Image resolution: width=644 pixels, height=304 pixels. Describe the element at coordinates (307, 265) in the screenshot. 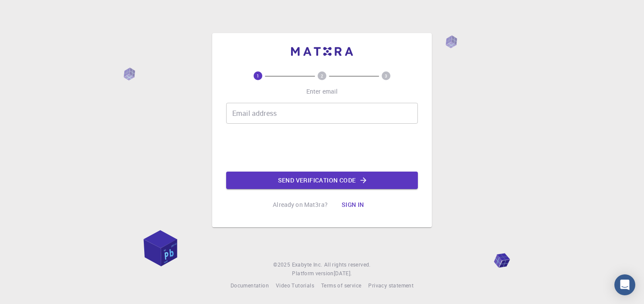

I see `a: Exabyte Inc.` at that location.